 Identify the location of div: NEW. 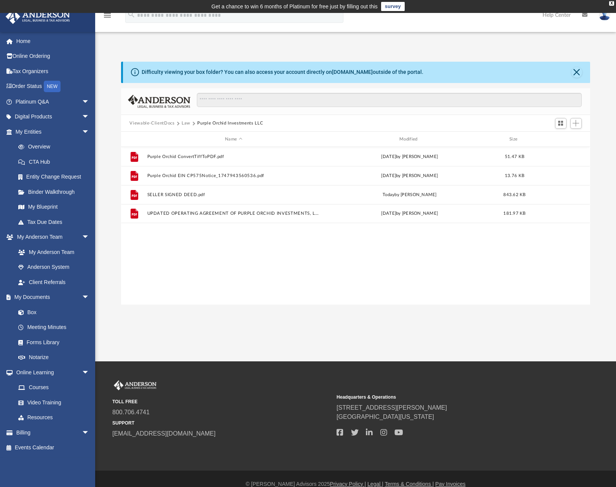
(52, 86).